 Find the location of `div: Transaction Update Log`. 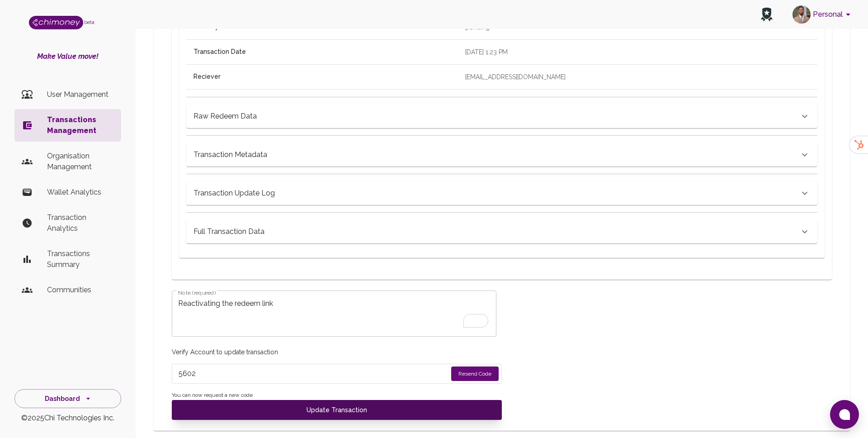

div: Transaction Update Log is located at coordinates (502, 193).